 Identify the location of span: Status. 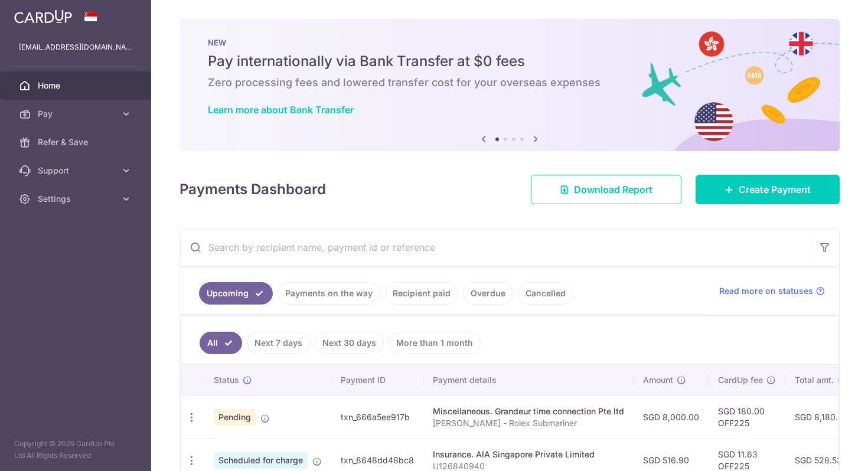
(226, 379).